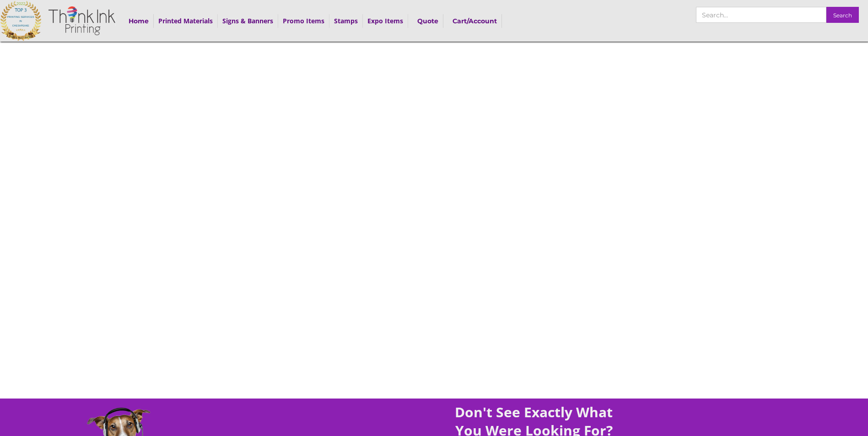 The image size is (868, 436). Describe the element at coordinates (475, 21) in the screenshot. I see `a: Cart/Account` at that location.